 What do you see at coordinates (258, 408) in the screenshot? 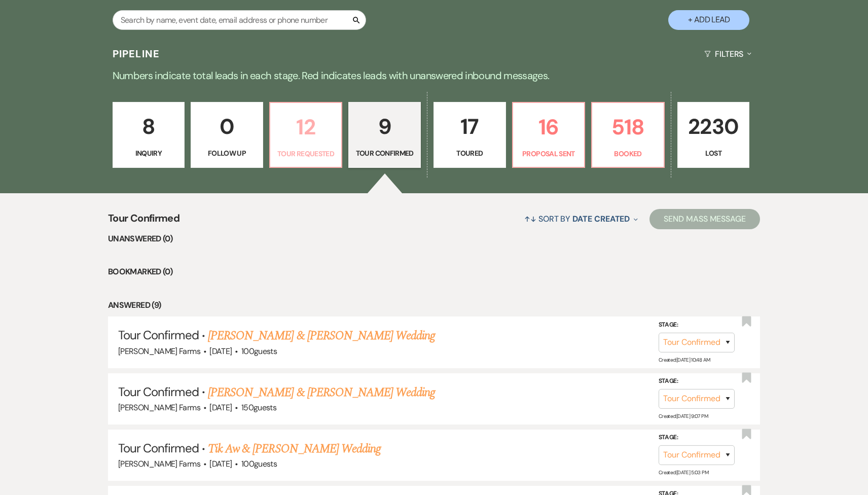
I see `span: 150 guests` at bounding box center [258, 408].